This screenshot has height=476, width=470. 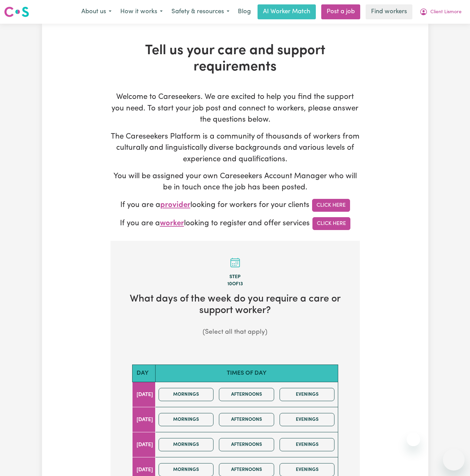 What do you see at coordinates (389, 12) in the screenshot?
I see `a: Find workers` at bounding box center [389, 12].